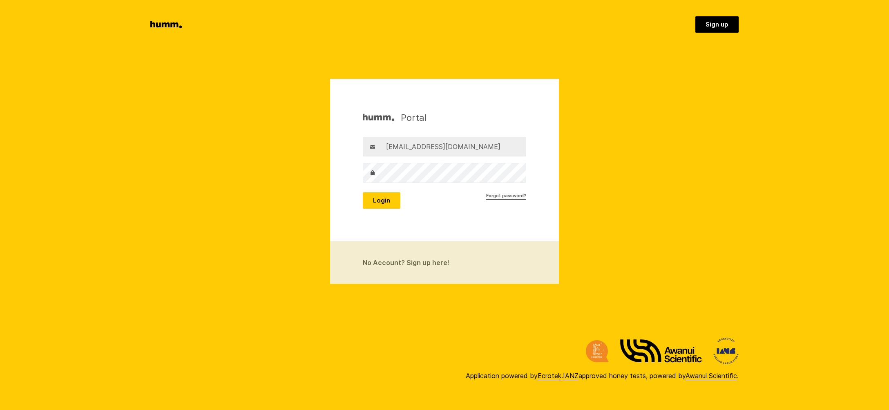  Describe the element at coordinates (726, 351) in the screenshot. I see `img: International Accreditation New Zealand` at that location.